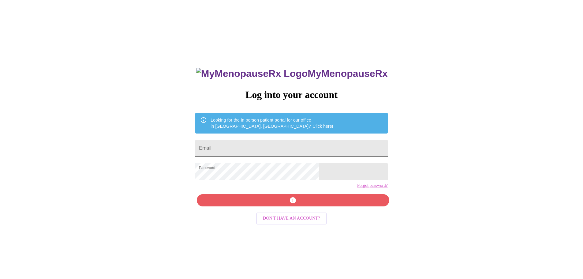 The height and width of the screenshot is (279, 583). I want to click on a: Click here!, so click(323, 126).